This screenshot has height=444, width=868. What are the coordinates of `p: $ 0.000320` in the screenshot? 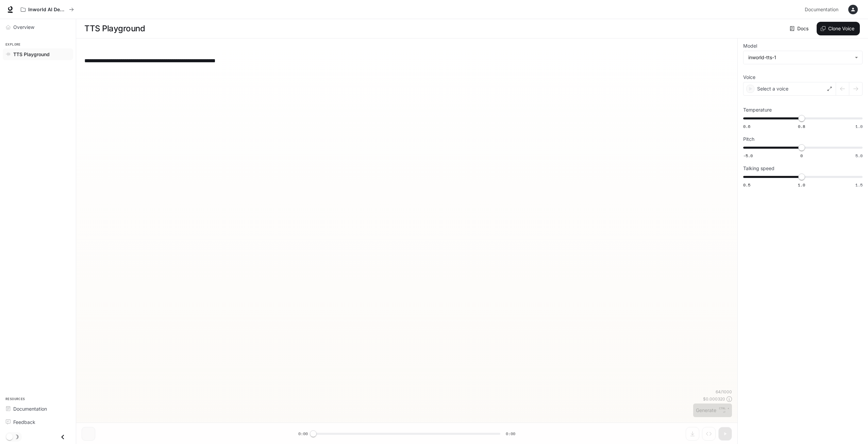 It's located at (714, 399).